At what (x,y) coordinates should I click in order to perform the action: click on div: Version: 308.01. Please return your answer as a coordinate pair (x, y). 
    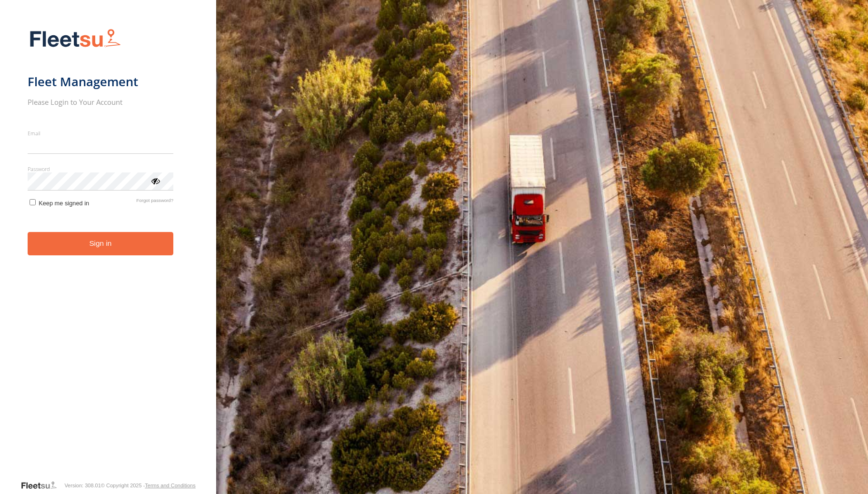
    Looking at the image, I should click on (83, 486).